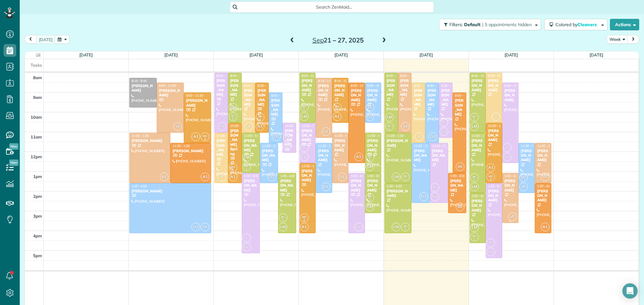 This screenshot has height=305, width=644. Describe the element at coordinates (529, 146) in the screenshot. I see `span: 11:30 - 2:00` at that location.